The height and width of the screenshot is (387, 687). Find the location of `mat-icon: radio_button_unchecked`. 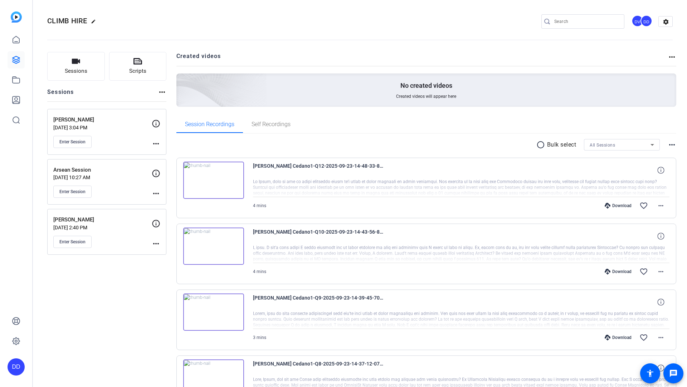

mat-icon: radio_button_unchecked is located at coordinates (542, 145).